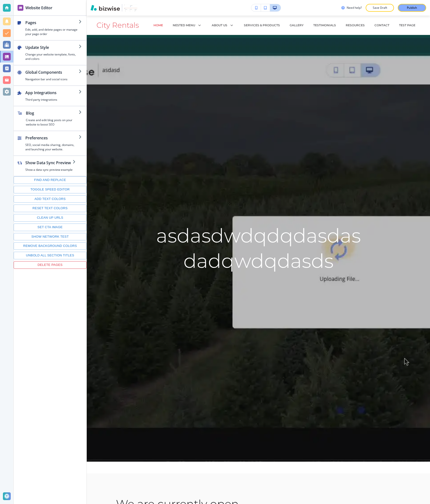 The width and height of the screenshot is (430, 504). I want to click on button: Clean up URLs, so click(50, 217).